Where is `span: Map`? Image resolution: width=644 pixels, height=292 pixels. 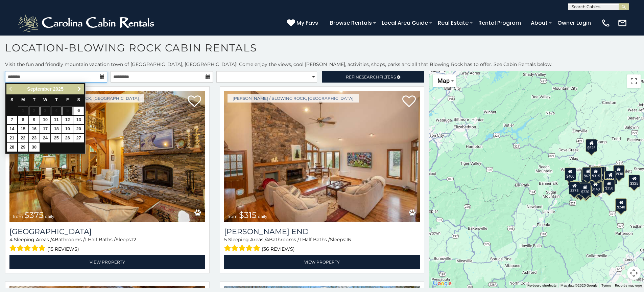 span: Map is located at coordinates (443, 81).